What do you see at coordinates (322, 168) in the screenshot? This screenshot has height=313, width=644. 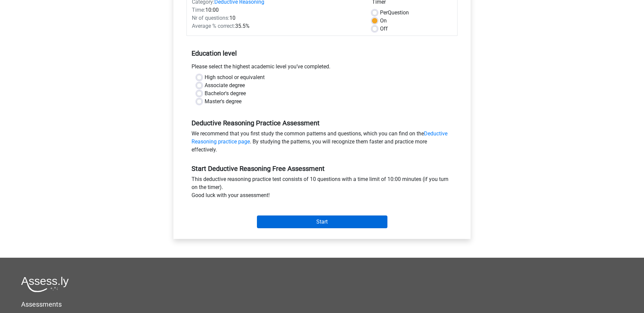 I see `h5: Start Deductive Reasoning Free Assessment` at bounding box center [322, 168].